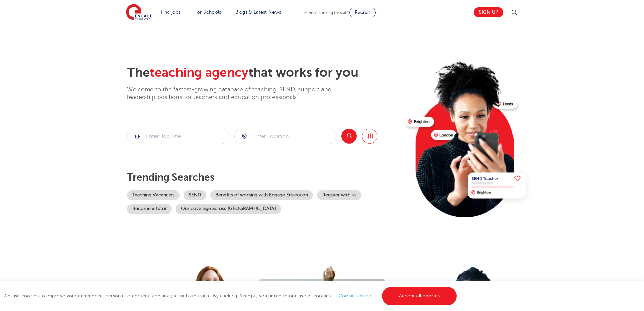 This screenshot has height=311, width=644. What do you see at coordinates (349, 136) in the screenshot?
I see `button: Search` at bounding box center [349, 136].